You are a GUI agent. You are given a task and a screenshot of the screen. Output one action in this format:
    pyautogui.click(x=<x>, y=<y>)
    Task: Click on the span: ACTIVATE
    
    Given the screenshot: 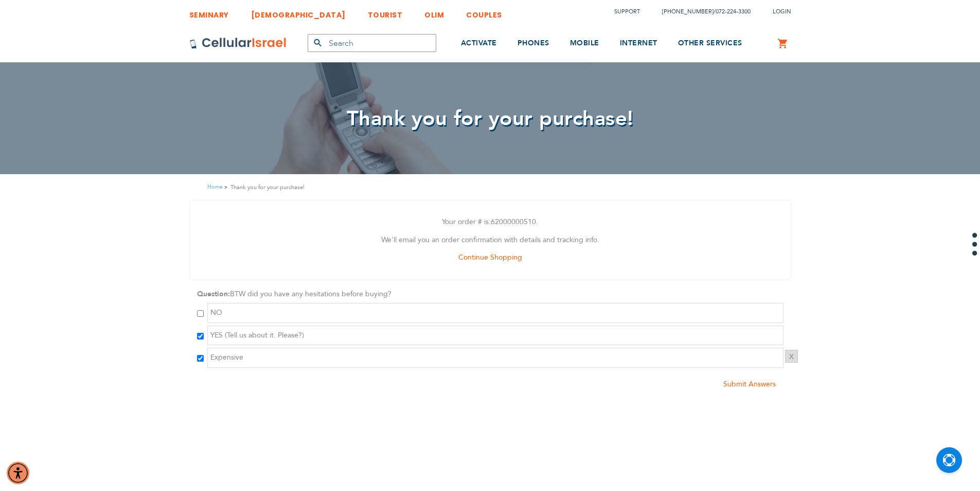 What is the action you would take?
    pyautogui.click(x=479, y=43)
    